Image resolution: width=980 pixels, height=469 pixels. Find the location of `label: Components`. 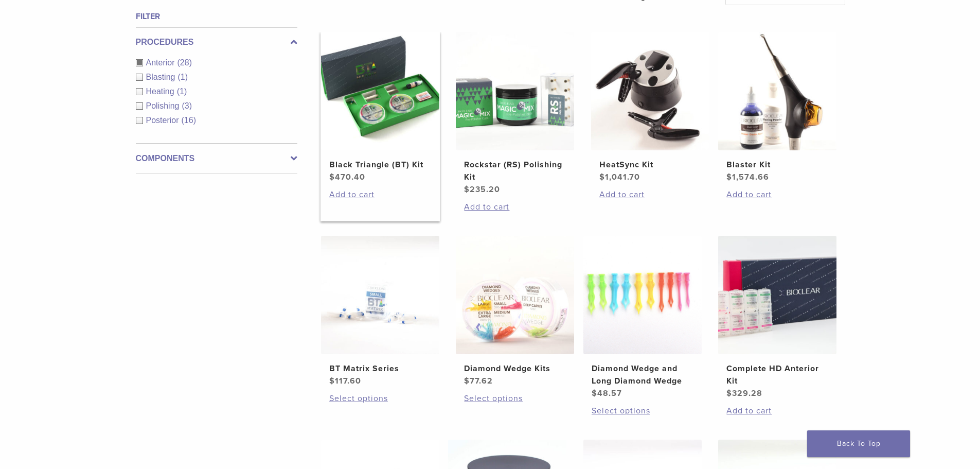

label: Components is located at coordinates (216, 159).